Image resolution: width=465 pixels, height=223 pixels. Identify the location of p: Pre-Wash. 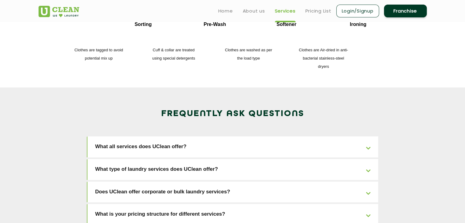
(215, 24).